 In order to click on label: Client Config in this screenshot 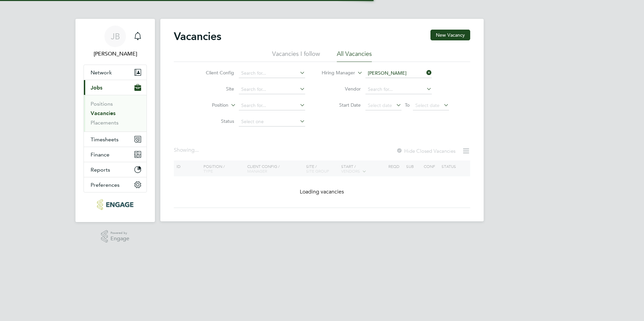, I will do `click(215, 72)`.